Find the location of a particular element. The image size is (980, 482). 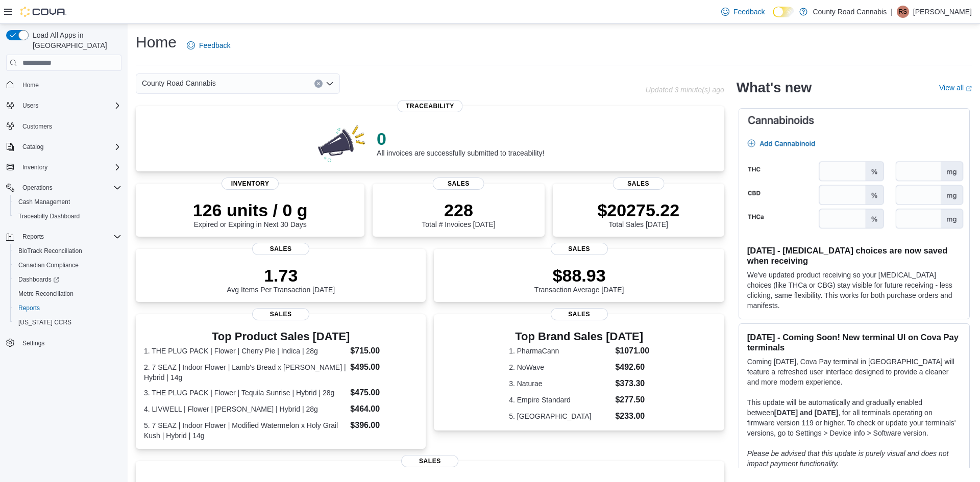

a: Settings is located at coordinates (33, 344).